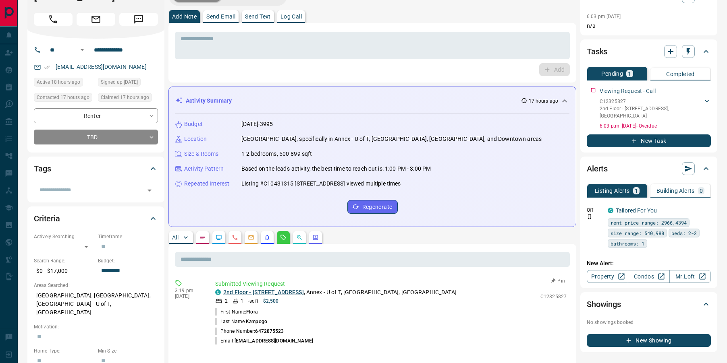 The width and height of the screenshot is (727, 363). What do you see at coordinates (96, 169) in the screenshot?
I see `div: Tags` at bounding box center [96, 169].